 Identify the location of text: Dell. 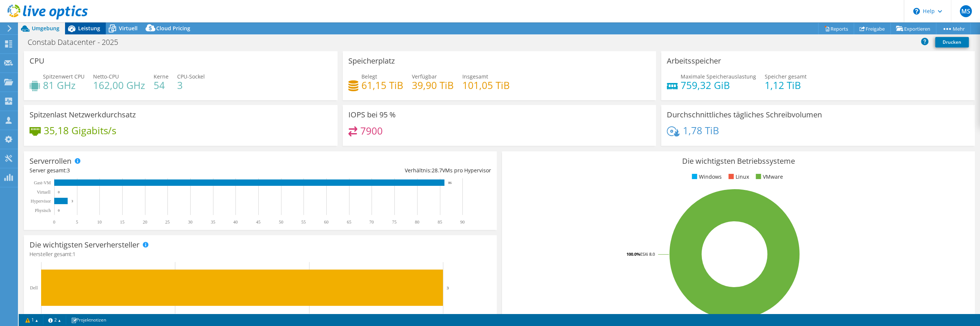
(33, 288).